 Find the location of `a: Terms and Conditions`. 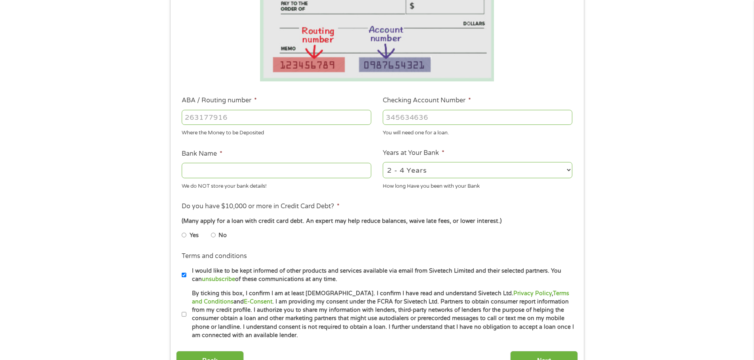

a: Terms and Conditions is located at coordinates (380, 298).